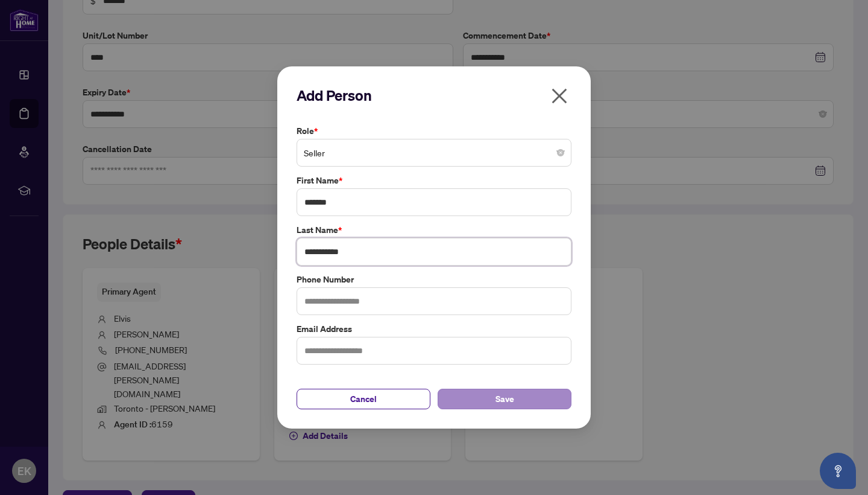  I want to click on label: Last Name, so click(434, 230).